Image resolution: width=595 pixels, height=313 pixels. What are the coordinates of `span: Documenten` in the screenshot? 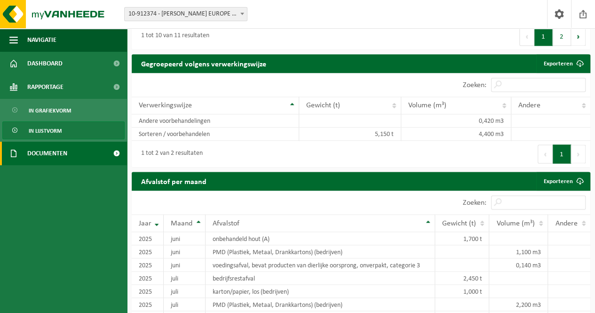 It's located at (47, 153).